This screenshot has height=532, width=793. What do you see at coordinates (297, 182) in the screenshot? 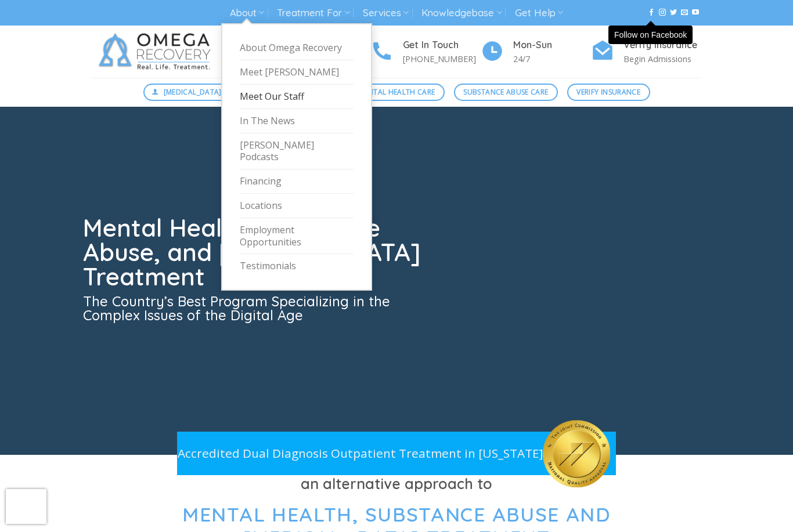
I see `a: Financing` at bounding box center [297, 182].